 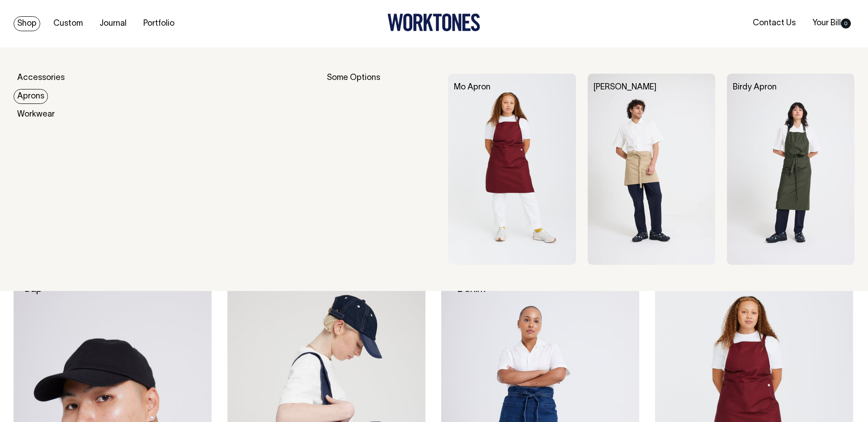 What do you see at coordinates (36, 114) in the screenshot?
I see `a: Workwear` at bounding box center [36, 114].